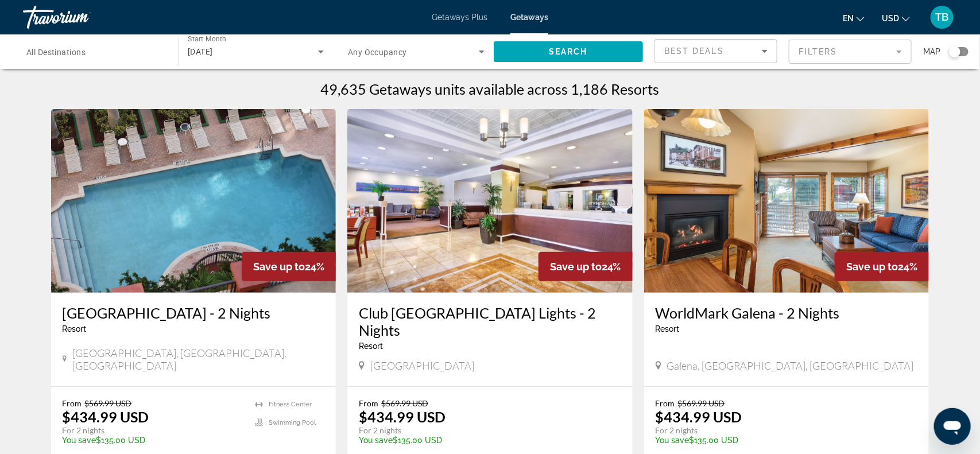  What do you see at coordinates (56, 53) in the screenshot?
I see `span: All Destinations` at bounding box center [56, 53].